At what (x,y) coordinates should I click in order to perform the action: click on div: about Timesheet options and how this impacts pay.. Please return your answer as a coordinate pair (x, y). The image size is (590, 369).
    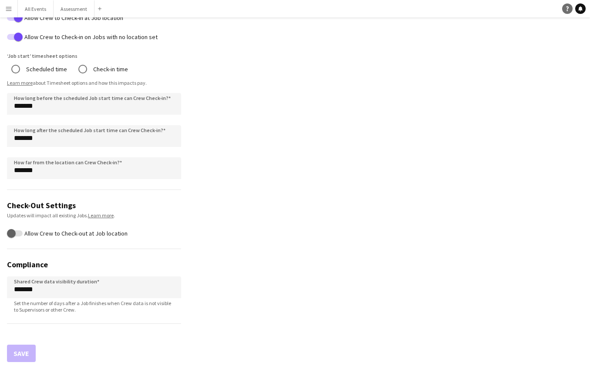
    Looking at the image, I should click on (94, 83).